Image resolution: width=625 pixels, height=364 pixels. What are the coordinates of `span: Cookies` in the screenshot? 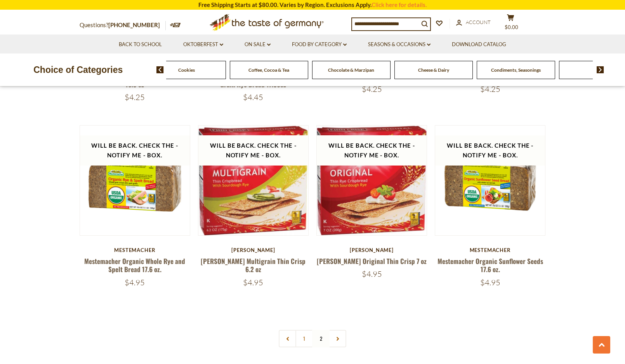 It's located at (186, 70).